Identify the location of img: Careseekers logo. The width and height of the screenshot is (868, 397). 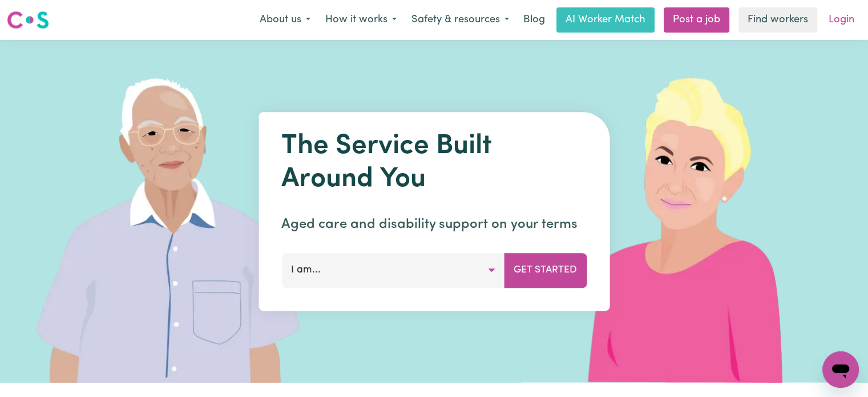
(28, 20).